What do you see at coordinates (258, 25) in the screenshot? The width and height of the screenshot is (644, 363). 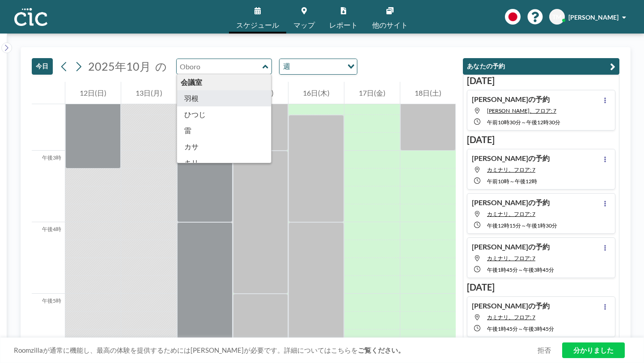 I see `font: スケジュール` at bounding box center [258, 25].